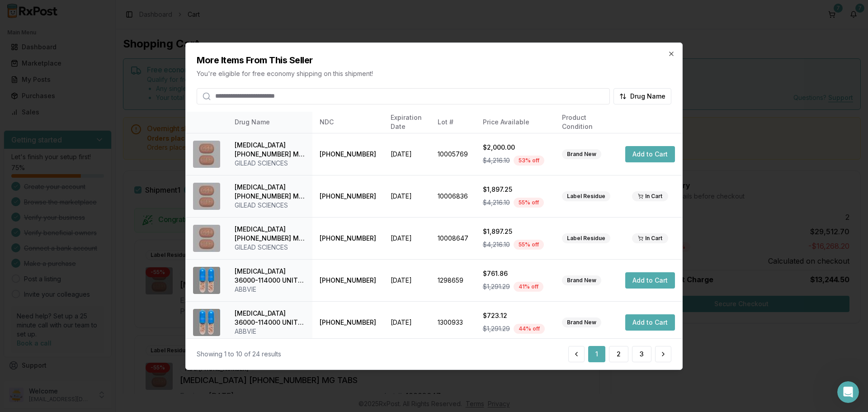 The image size is (868, 412). What do you see at coordinates (529, 287) in the screenshot?
I see `div: 41 % off` at bounding box center [529, 287].